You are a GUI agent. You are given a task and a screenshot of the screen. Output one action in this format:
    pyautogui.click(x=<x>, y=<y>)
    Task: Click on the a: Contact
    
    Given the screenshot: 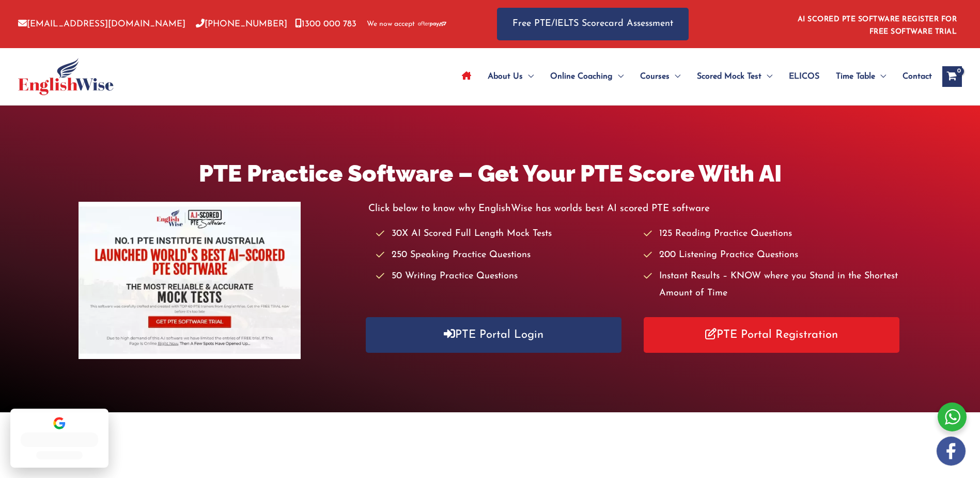 What is the action you would take?
    pyautogui.click(x=912, y=76)
    